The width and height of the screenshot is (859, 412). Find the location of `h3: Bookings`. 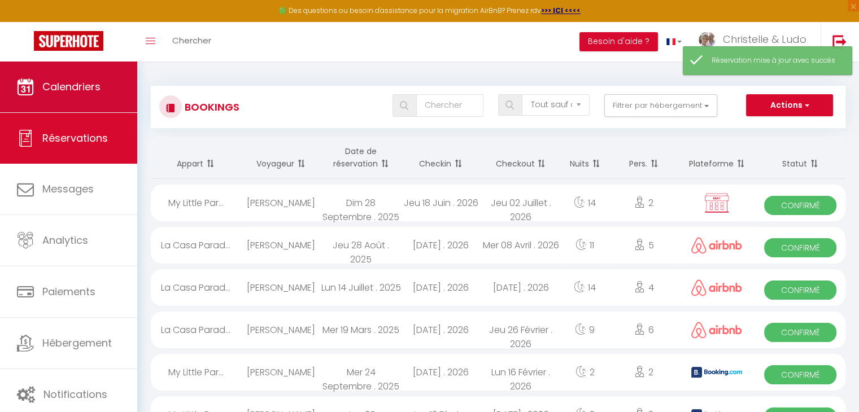

h3: Bookings is located at coordinates (211, 107).